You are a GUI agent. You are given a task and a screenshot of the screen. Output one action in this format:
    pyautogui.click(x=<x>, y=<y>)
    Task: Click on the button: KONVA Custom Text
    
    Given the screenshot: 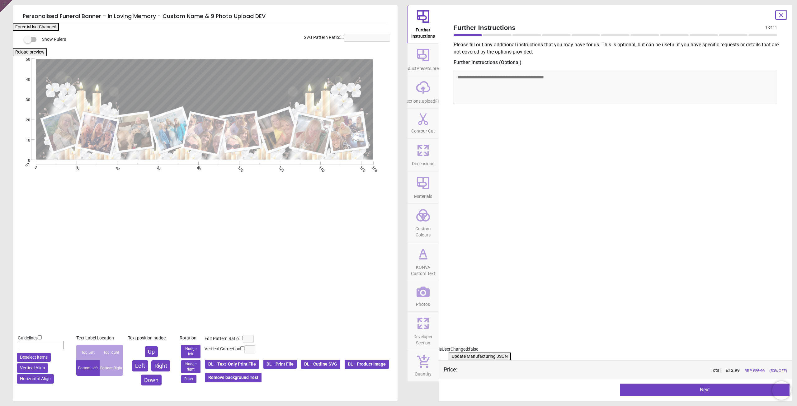 What is the action you would take?
    pyautogui.click(x=423, y=261)
    